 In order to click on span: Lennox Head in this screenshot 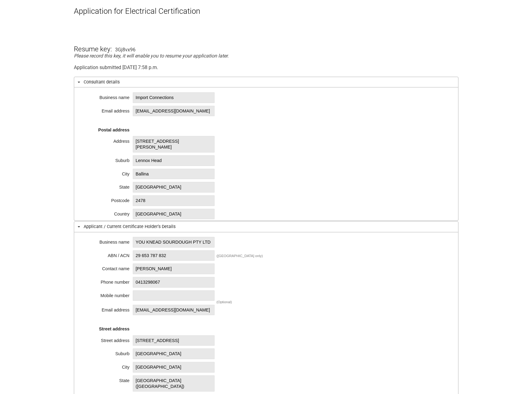, I will do `click(174, 161)`.